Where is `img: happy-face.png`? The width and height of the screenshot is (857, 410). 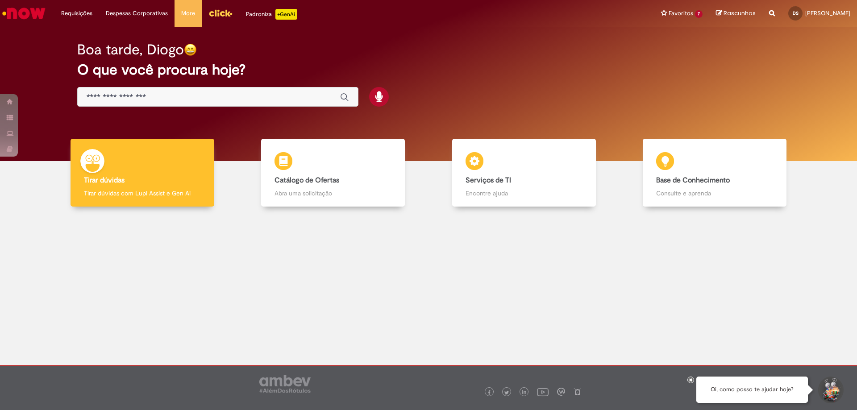
img: happy-face.png is located at coordinates (190, 50).